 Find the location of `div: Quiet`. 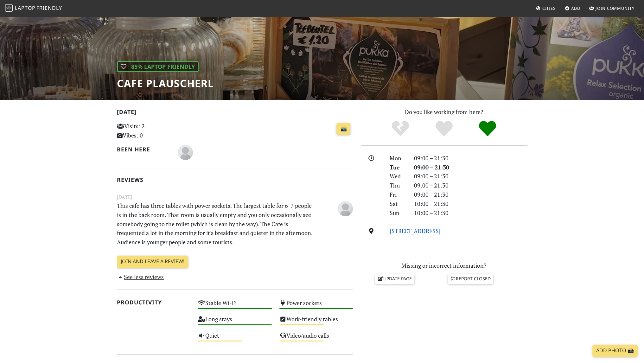

div: Quiet is located at coordinates (235, 338).